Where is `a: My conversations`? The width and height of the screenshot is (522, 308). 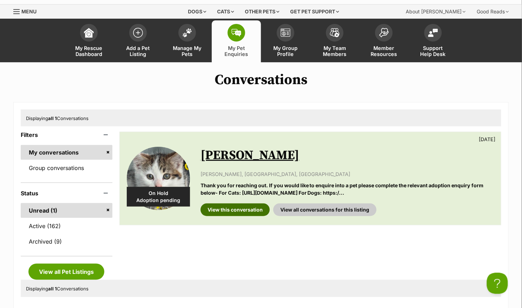 a: My conversations is located at coordinates (66, 152).